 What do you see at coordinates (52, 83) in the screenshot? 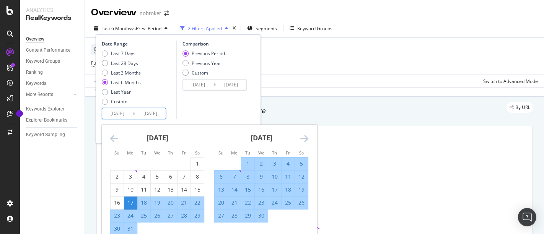
I see `a: Keywords` at bounding box center [52, 83].